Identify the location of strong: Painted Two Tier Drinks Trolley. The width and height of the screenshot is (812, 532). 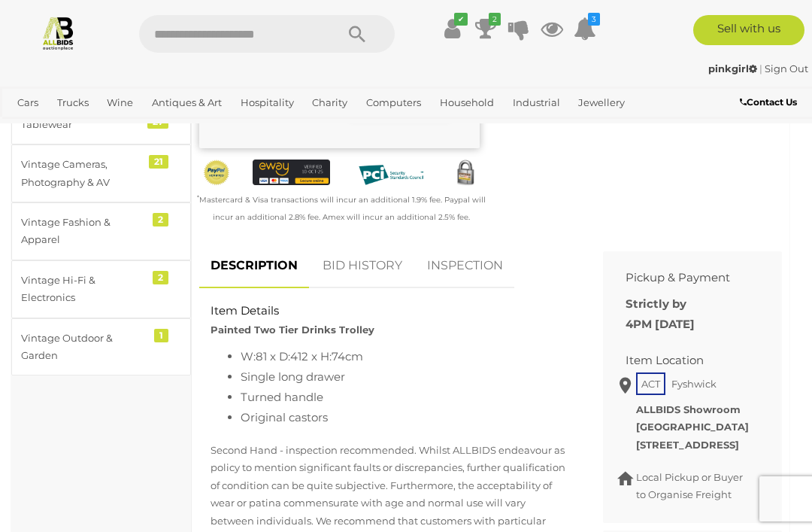
(292, 329).